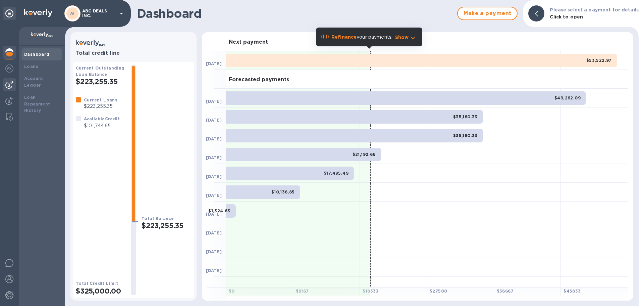 This screenshot has height=306, width=644. What do you see at coordinates (364, 154) in the screenshot?
I see `b: $21,192.66` at bounding box center [364, 154].